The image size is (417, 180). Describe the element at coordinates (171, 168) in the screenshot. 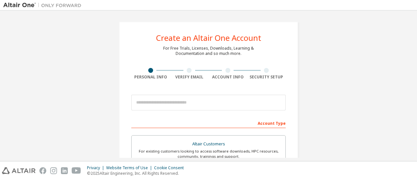

I see `div: Cookie Consent` at that location.